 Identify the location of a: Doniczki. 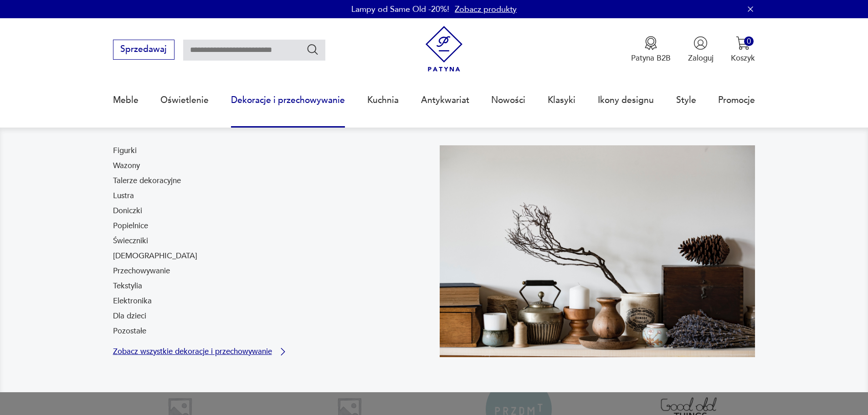
(128, 211).